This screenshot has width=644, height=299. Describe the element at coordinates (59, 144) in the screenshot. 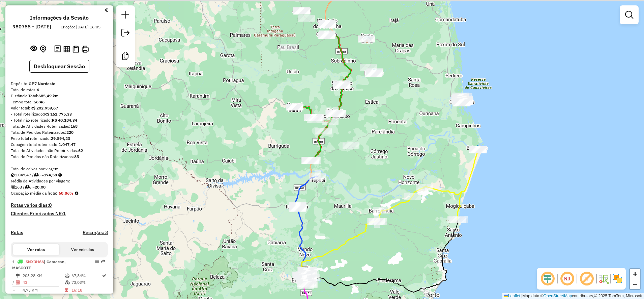

I see `div: Cubagem total roteirizado:` at that location.